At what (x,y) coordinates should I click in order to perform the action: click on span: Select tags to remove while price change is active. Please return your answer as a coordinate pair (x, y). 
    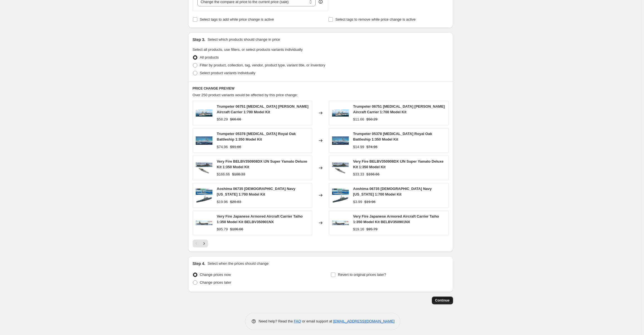
    Looking at the image, I should click on (376, 19).